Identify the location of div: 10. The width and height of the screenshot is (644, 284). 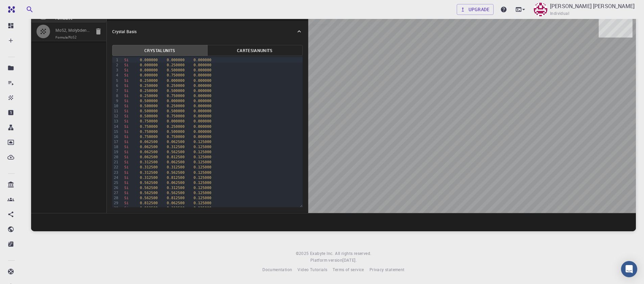
(116, 106).